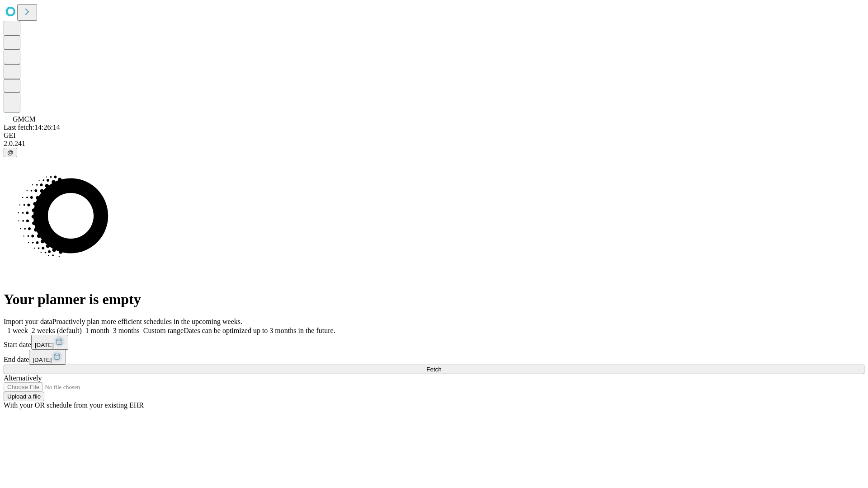 This screenshot has width=868, height=488. I want to click on span: Proactively plan more efficient schedules in the upcoming weeks., so click(148, 321).